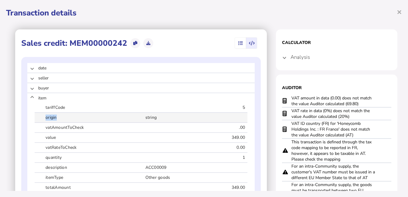 This screenshot has width=408, height=197. I want to click on span: .00, so click(197, 128).